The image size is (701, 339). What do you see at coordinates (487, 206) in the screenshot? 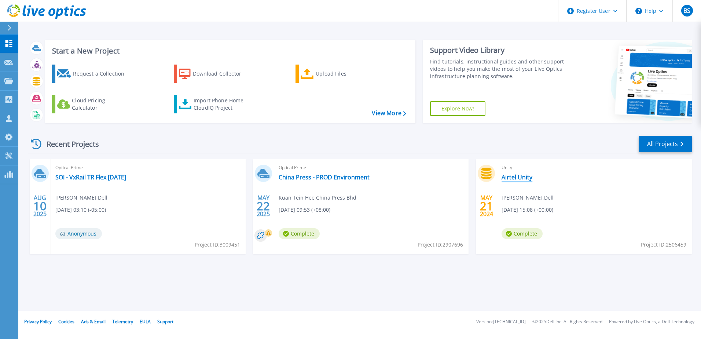
I see `span: 21` at bounding box center [487, 206].